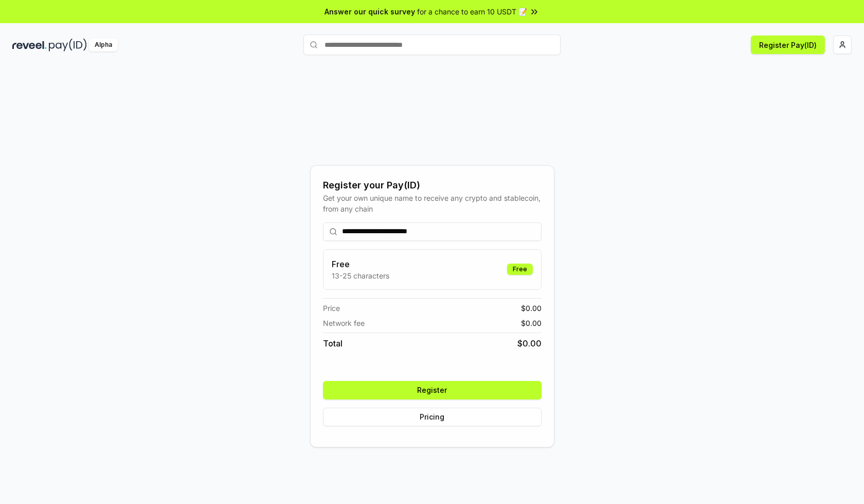 Image resolution: width=864 pixels, height=504 pixels. I want to click on span: Price, so click(332, 308).